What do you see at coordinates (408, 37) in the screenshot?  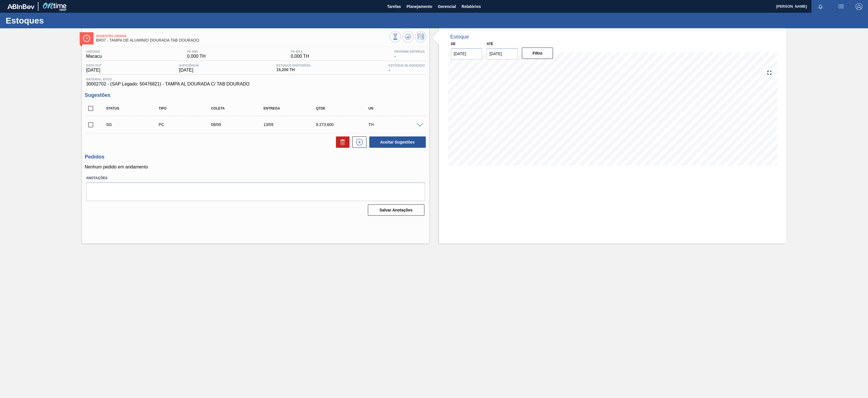 I see `button: Atualizar Gráfico` at bounding box center [408, 37].